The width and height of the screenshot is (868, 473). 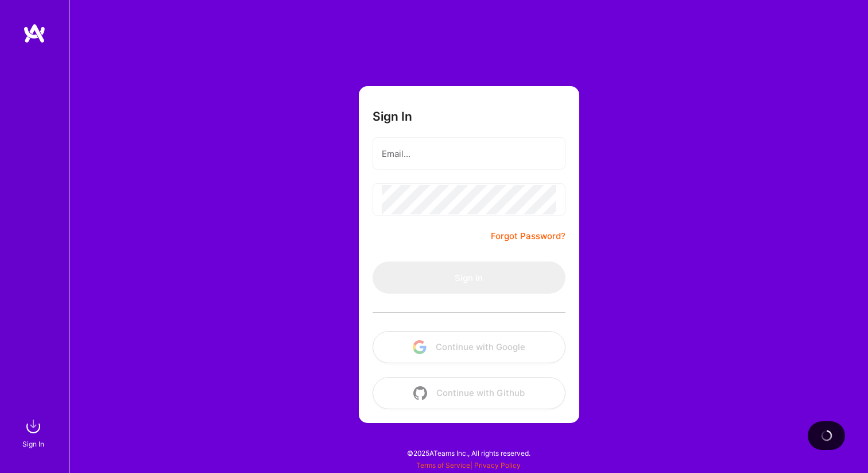 I want to click on img: sign in, so click(x=33, y=426).